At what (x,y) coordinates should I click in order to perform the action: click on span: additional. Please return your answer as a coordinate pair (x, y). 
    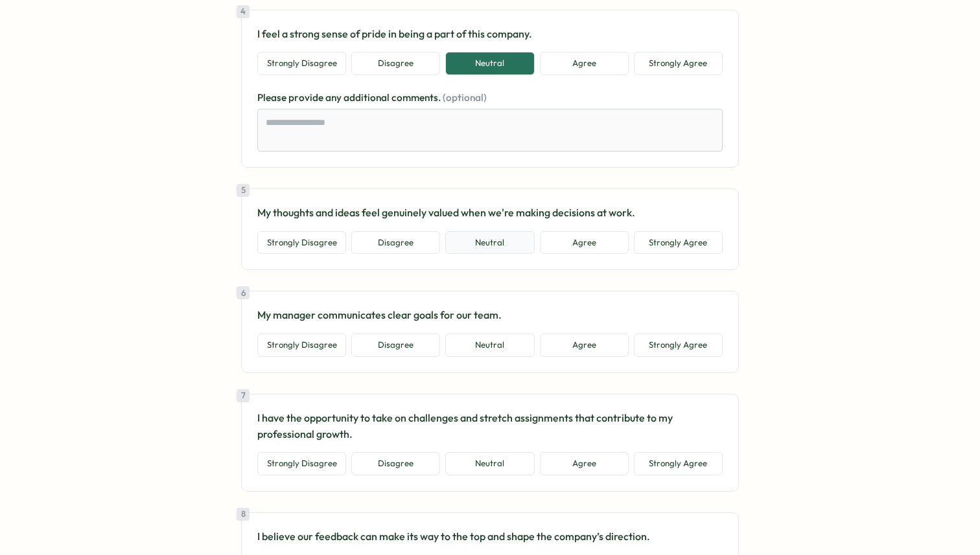
    Looking at the image, I should click on (368, 97).